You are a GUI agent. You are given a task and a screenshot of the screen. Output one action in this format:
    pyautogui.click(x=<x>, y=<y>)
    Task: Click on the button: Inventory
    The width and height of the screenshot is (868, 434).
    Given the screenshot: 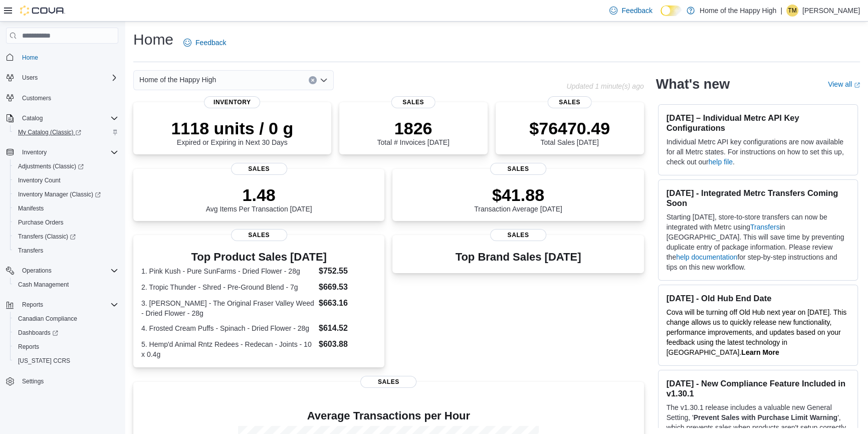 What is the action you would take?
    pyautogui.click(x=62, y=152)
    